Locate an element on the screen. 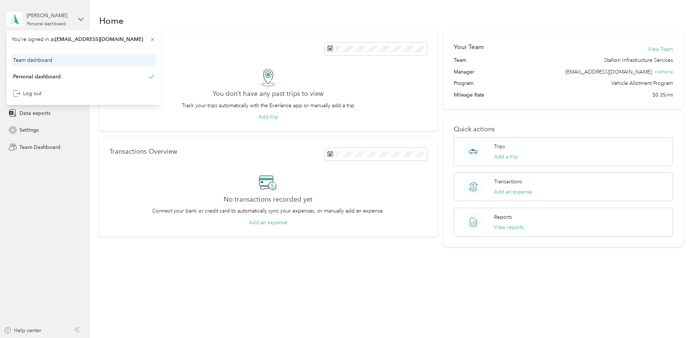 This screenshot has width=696, height=338. div: Log out is located at coordinates (27, 93).